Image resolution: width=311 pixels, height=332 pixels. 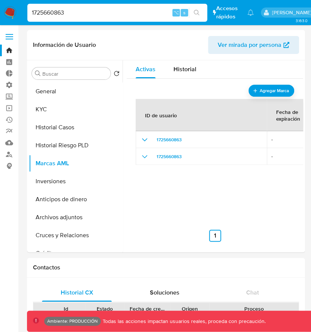 I want to click on div: Origen, so click(x=189, y=308).